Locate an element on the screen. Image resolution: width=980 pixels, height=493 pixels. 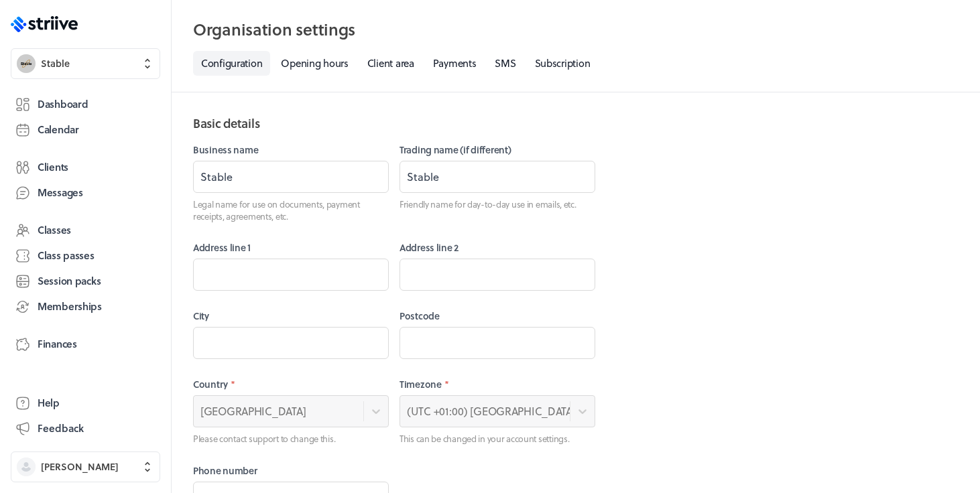
label: Address line 2 is located at coordinates (498, 248).